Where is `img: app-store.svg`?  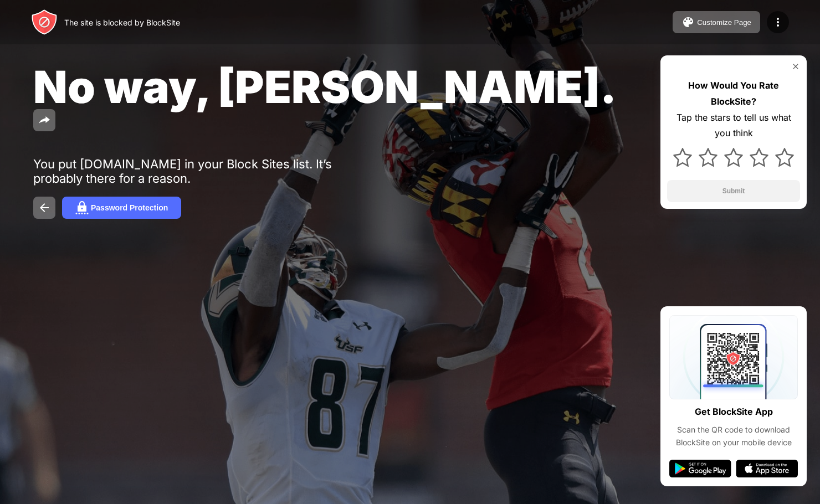 img: app-store.svg is located at coordinates (767, 469).